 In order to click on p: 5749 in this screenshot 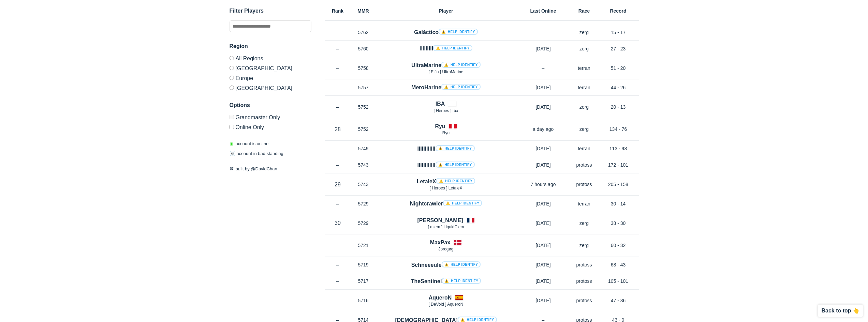, I will do `click(363, 148)`.